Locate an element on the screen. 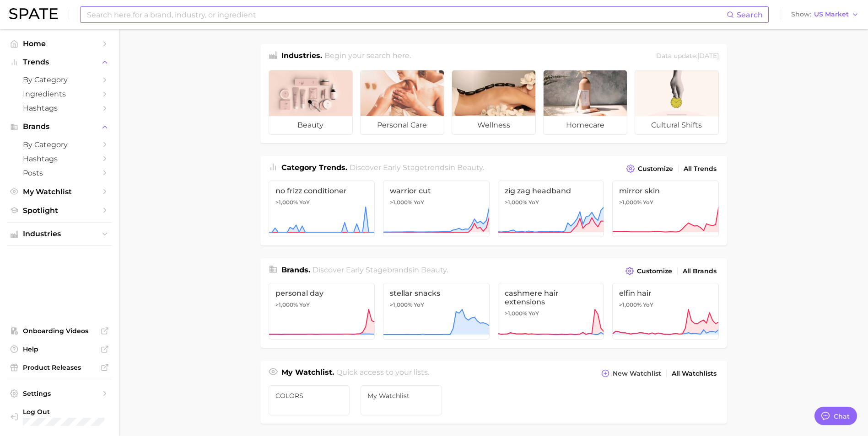  a: Onboarding Videos is located at coordinates (60, 331).